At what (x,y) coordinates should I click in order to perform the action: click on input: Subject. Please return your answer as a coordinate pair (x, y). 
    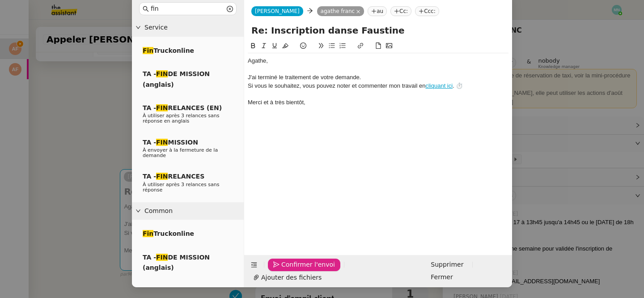
    Looking at the image, I should click on (378, 31).